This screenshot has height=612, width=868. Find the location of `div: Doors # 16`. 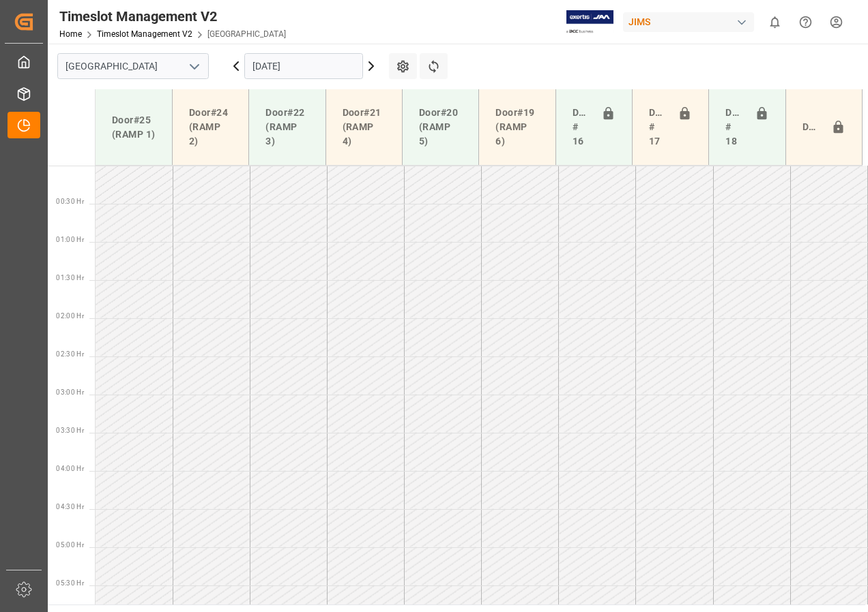

div: Doors # 16 is located at coordinates (581, 127).